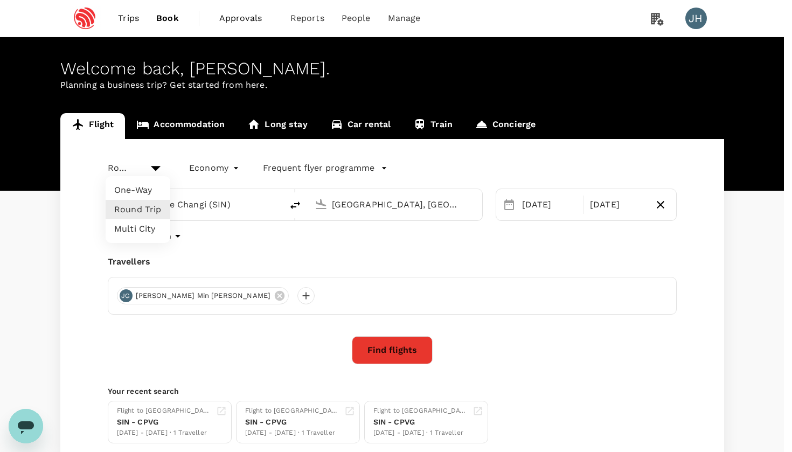 The width and height of the screenshot is (792, 452). I want to click on li: Multi City, so click(138, 229).